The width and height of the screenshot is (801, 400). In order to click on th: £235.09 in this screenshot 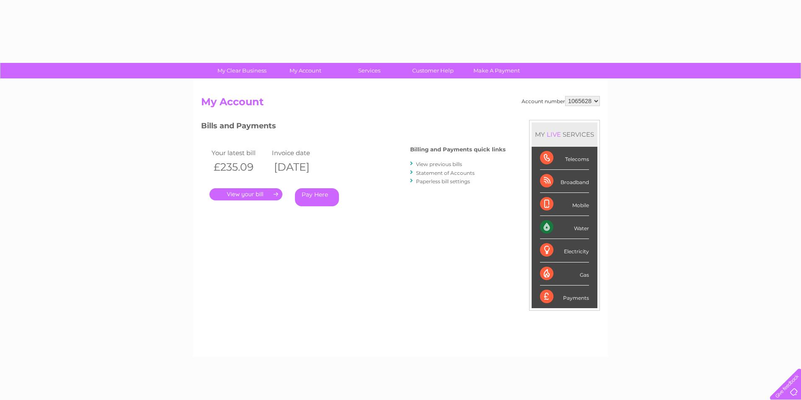, I will do `click(240, 167)`.